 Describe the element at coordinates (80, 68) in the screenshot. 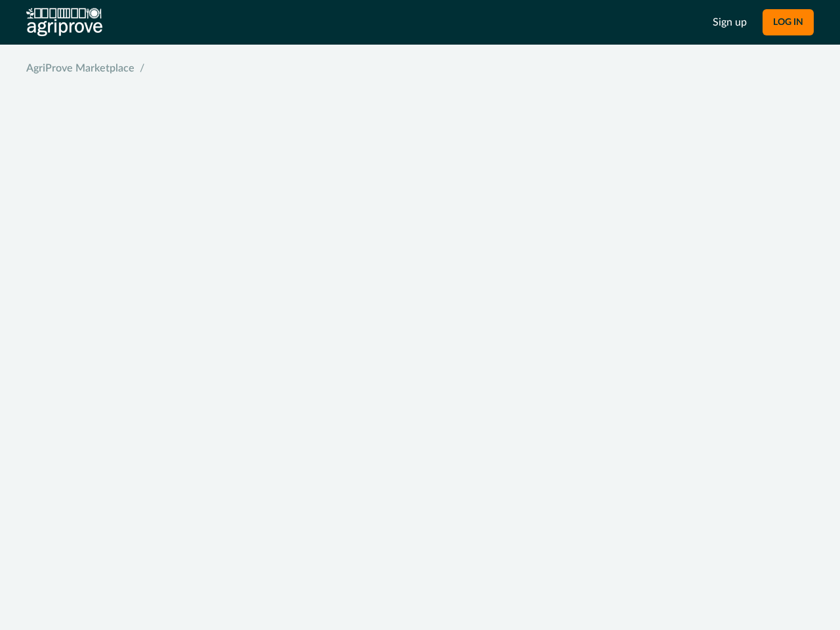

I see `a: AgriProve Marketplace` at that location.